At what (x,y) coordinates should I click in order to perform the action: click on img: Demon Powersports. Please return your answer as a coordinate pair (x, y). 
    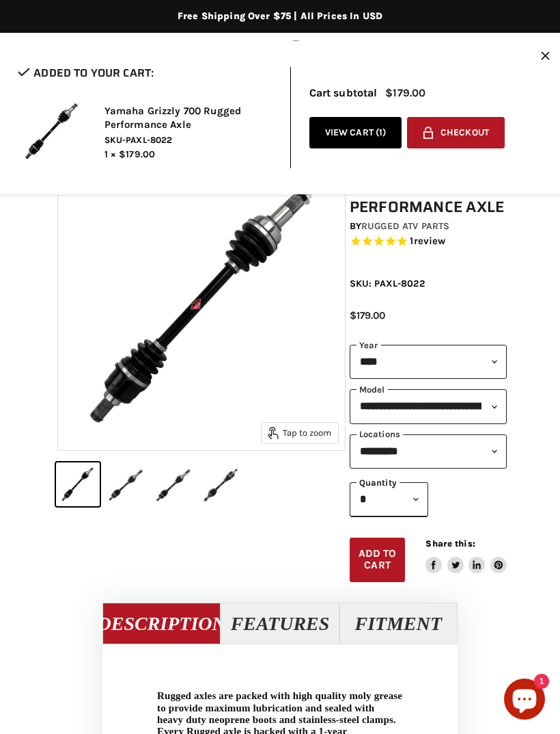
    Looking at the image, I should click on (280, 53).